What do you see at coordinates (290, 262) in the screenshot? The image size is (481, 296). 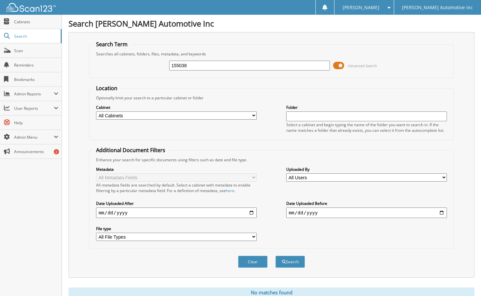 I see `button: Search` at bounding box center [290, 262].